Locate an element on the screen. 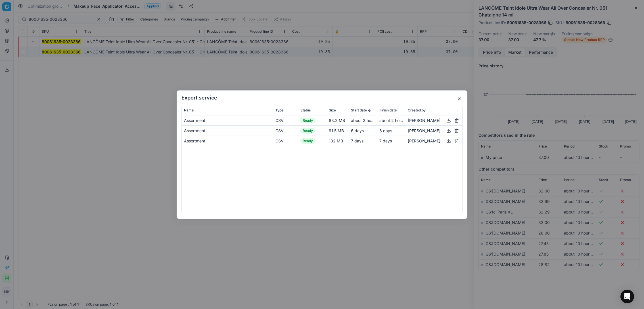 Image resolution: width=644 pixels, height=309 pixels. span: Status is located at coordinates (306, 110).